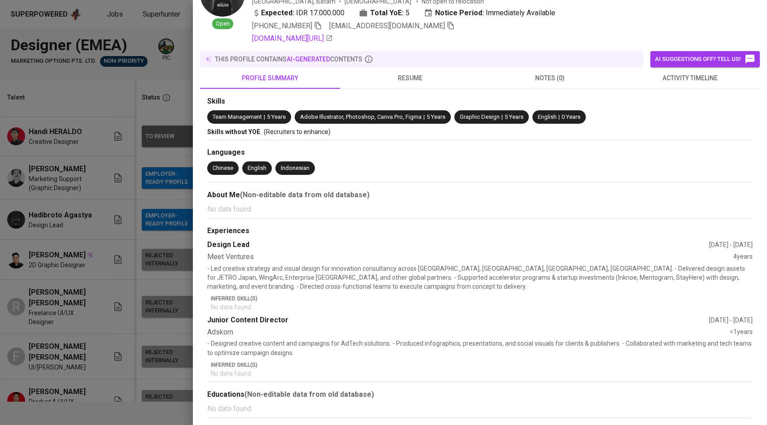  What do you see at coordinates (234, 132) in the screenshot?
I see `span: Skills without YOE` at bounding box center [234, 132].